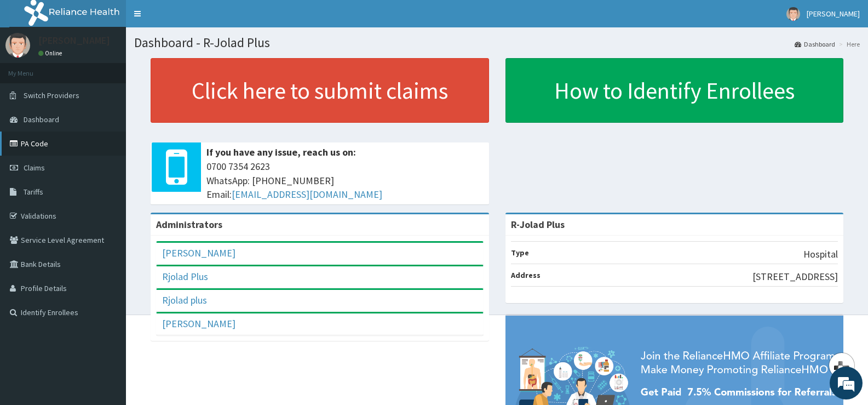 This screenshot has height=405, width=868. What do you see at coordinates (496, 42) in the screenshot?
I see `h1: Dashboard - R-Jolad Plus` at bounding box center [496, 42].